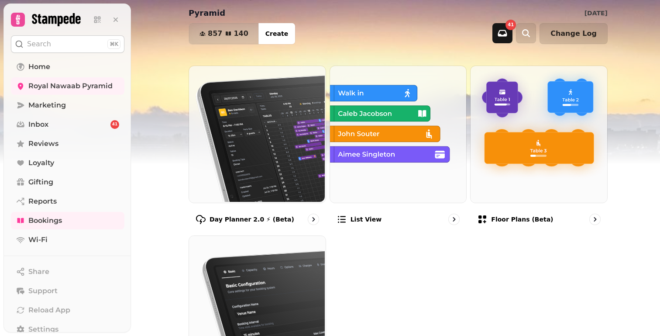  What do you see at coordinates (277, 34) in the screenshot?
I see `button: Create` at bounding box center [277, 34].